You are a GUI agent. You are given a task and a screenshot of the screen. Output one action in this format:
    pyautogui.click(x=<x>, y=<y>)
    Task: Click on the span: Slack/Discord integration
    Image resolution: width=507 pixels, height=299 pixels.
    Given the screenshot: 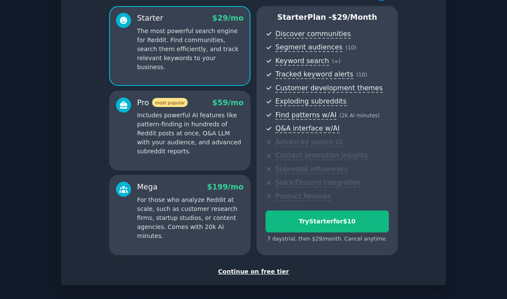 What is the action you would take?
    pyautogui.click(x=318, y=183)
    